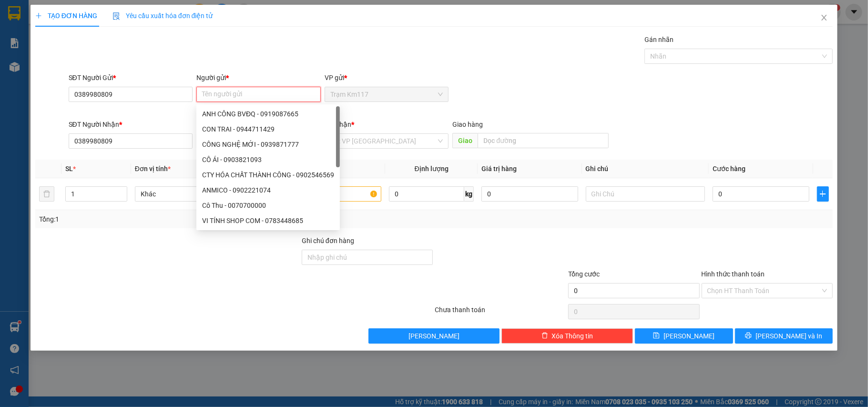  I want to click on span: Cước hàng, so click(729, 169).